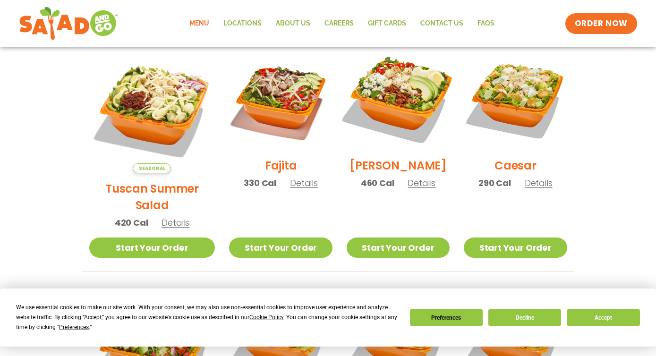 Image resolution: width=656 pixels, height=356 pixels. I want to click on a: ORDER NOW, so click(601, 24).